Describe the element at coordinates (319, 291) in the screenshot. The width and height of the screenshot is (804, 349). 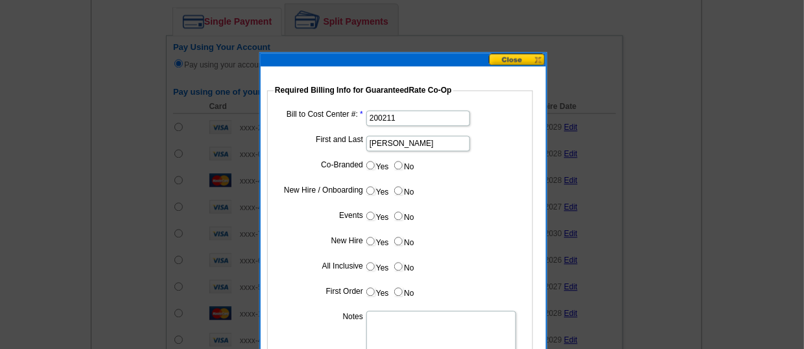
I see `label: First Order` at that location.